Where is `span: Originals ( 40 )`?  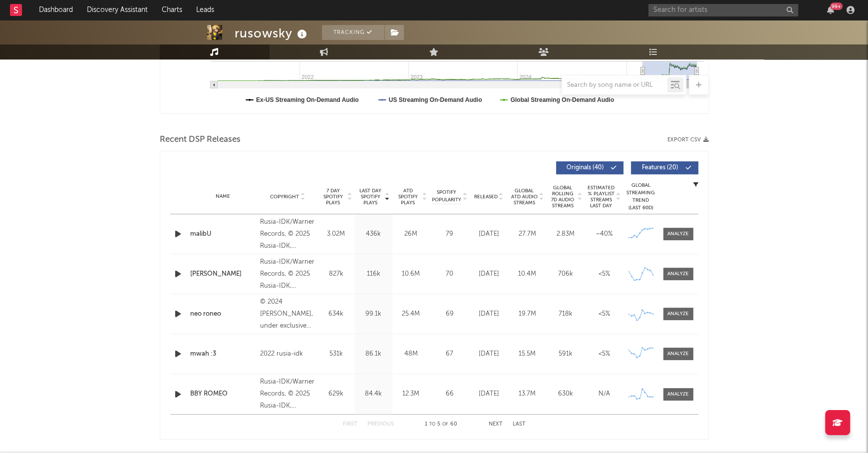 span: Originals ( 40 ) is located at coordinates (586, 168).